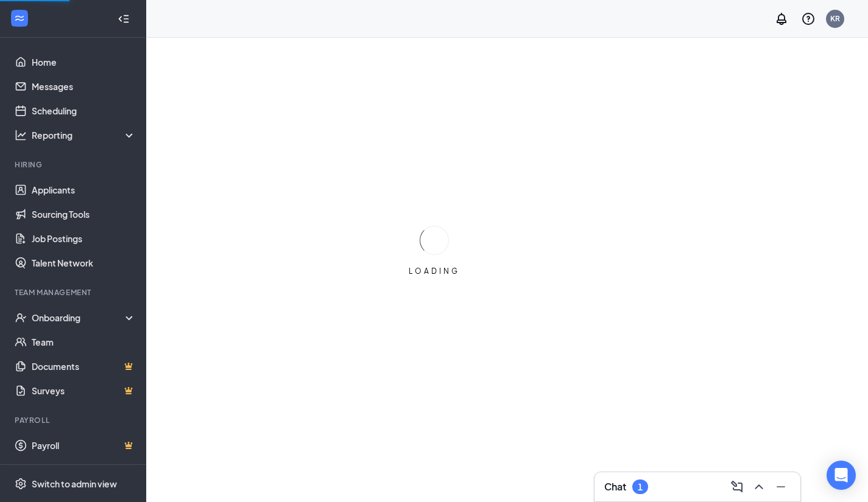 The image size is (868, 502). What do you see at coordinates (737, 487) in the screenshot?
I see `svg: ComposeMessage` at bounding box center [737, 487].